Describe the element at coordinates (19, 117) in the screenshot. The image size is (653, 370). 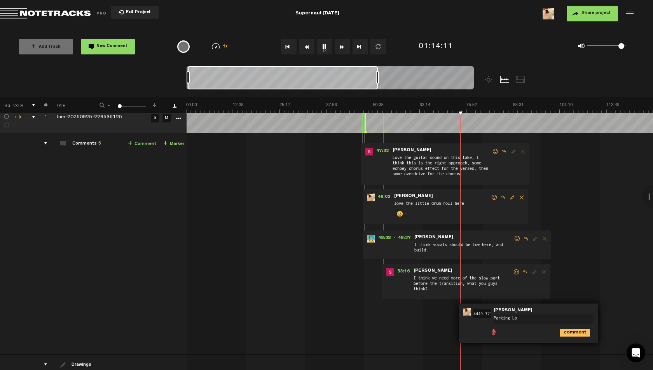
I see `div: Change the color of the waveform` at that location.